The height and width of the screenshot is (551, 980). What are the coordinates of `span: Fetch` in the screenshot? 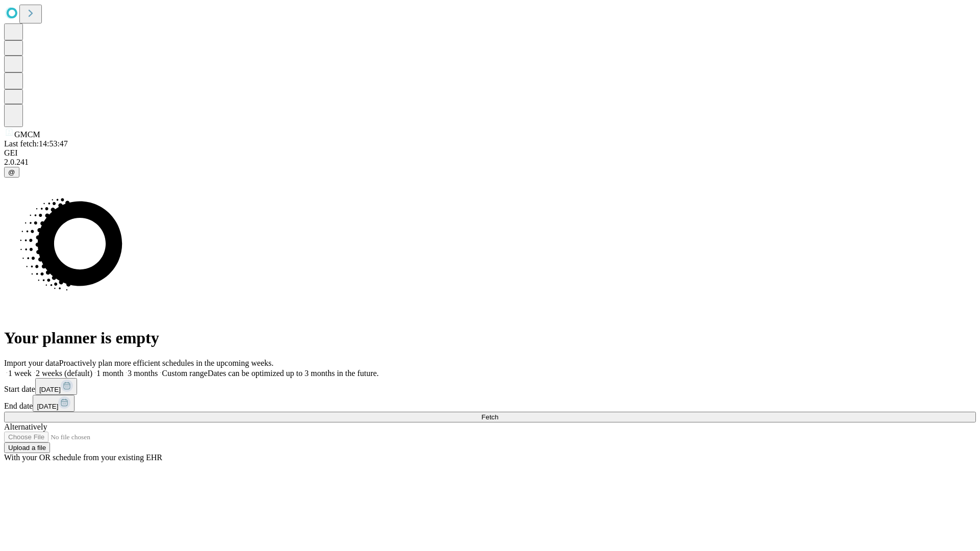 It's located at (490, 417).